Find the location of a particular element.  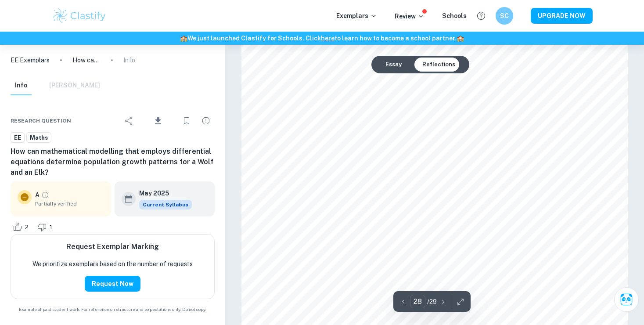

h6: Request Exemplar Marking is located at coordinates (113, 247).